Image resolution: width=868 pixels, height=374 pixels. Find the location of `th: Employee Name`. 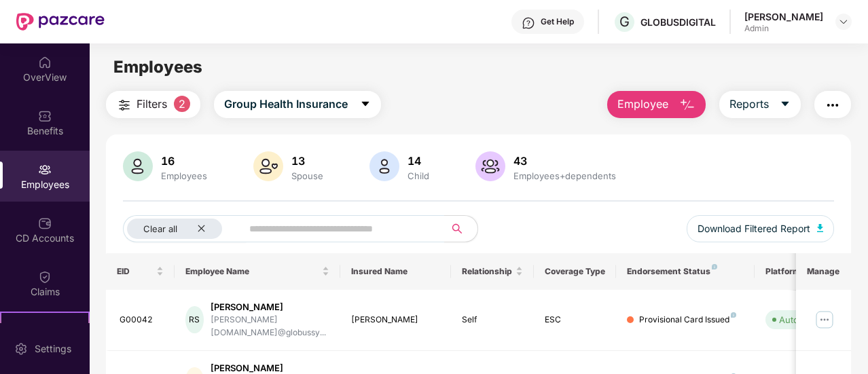

th: Employee Name is located at coordinates (258, 272).